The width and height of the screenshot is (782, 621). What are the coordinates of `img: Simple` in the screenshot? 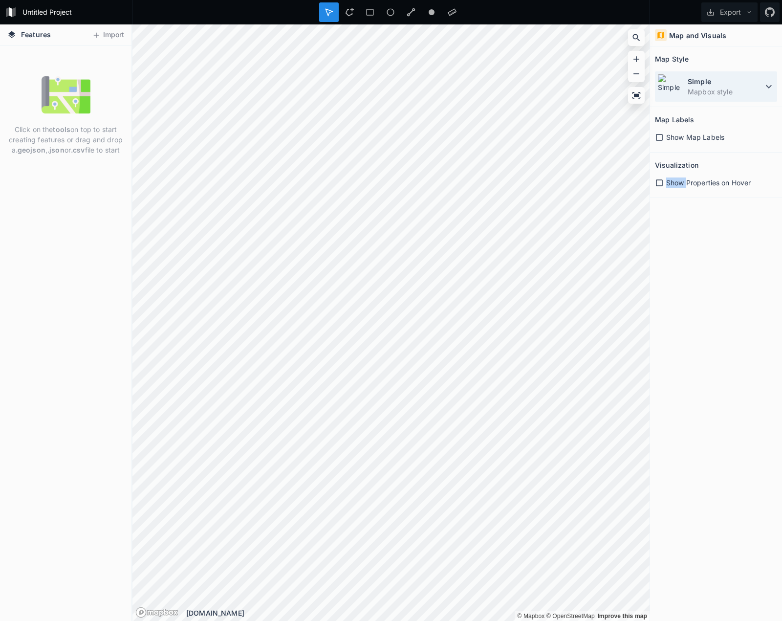 It's located at (670, 87).